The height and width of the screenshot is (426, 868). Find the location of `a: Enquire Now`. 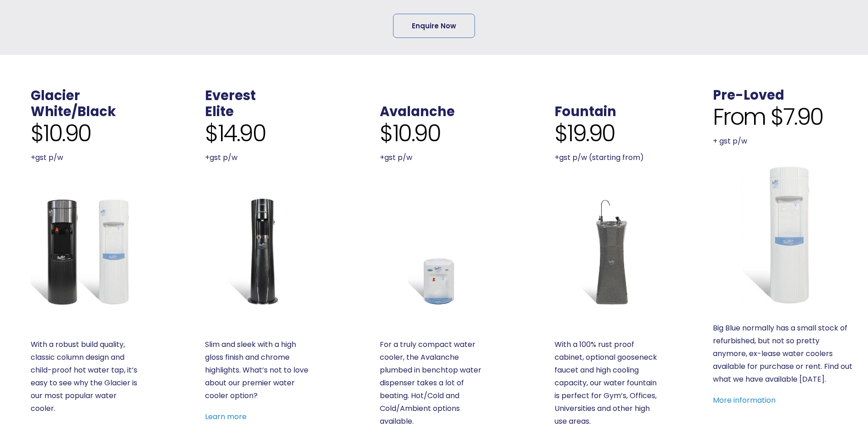

a: Enquire Now is located at coordinates (434, 26).